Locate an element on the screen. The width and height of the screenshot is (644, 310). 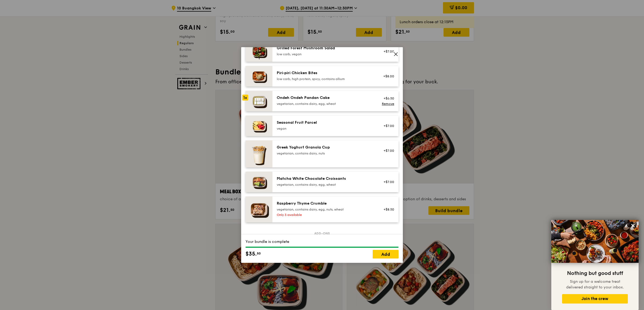
a: Remove is located at coordinates (388, 104).